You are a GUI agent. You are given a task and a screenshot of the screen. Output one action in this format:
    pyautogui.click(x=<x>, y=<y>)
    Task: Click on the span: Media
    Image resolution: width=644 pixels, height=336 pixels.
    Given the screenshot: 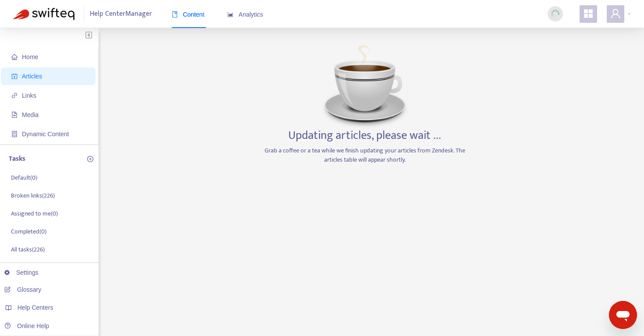 What is the action you would take?
    pyautogui.click(x=30, y=115)
    